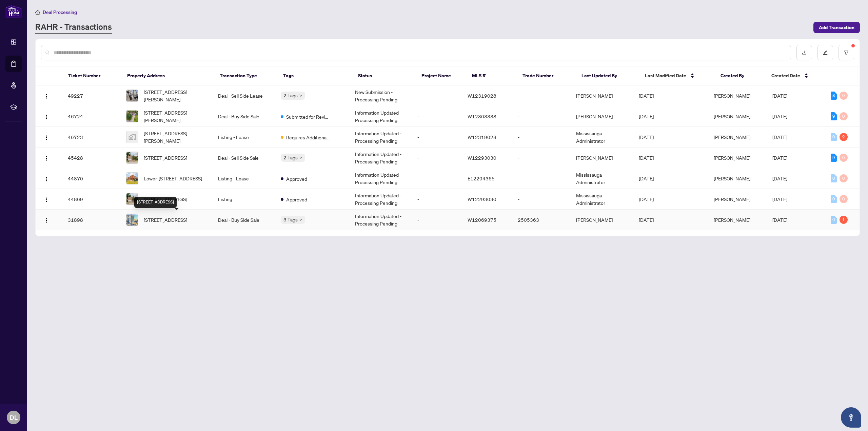 The height and width of the screenshot is (431, 868). I want to click on td: 49227, so click(91, 96).